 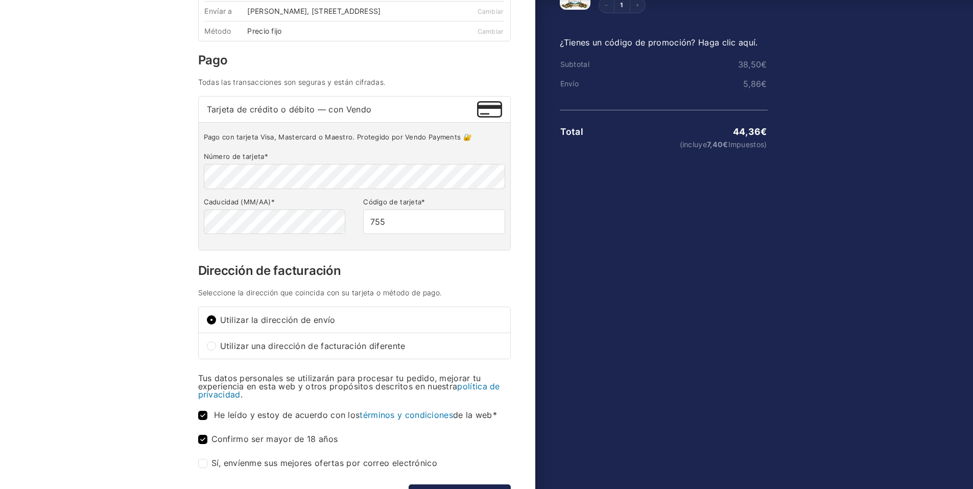 What do you see at coordinates (268, 439) in the screenshot?
I see `label: Confirmo ser mayor de 18 años` at bounding box center [268, 439].